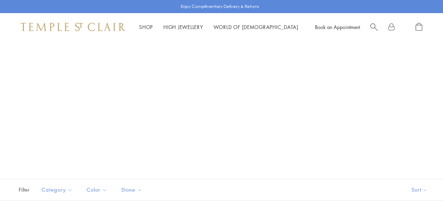 This screenshot has width=443, height=222. I want to click on nav: Main navigation, so click(219, 27).